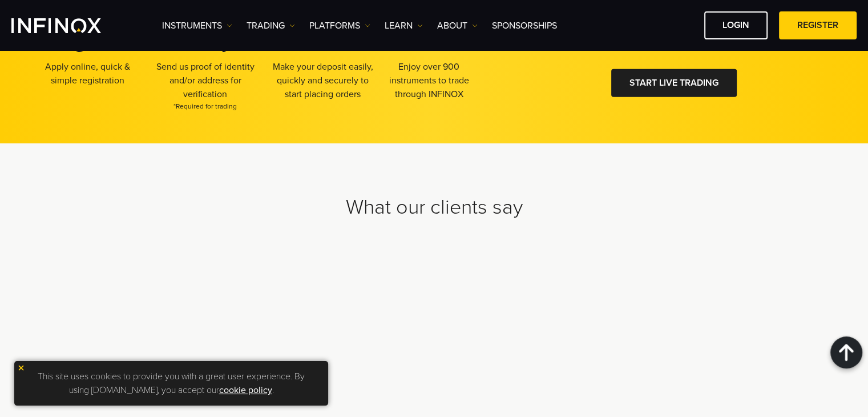 The height and width of the screenshot is (417, 868). What do you see at coordinates (246, 390) in the screenshot?
I see `a: cookie policy` at bounding box center [246, 390].